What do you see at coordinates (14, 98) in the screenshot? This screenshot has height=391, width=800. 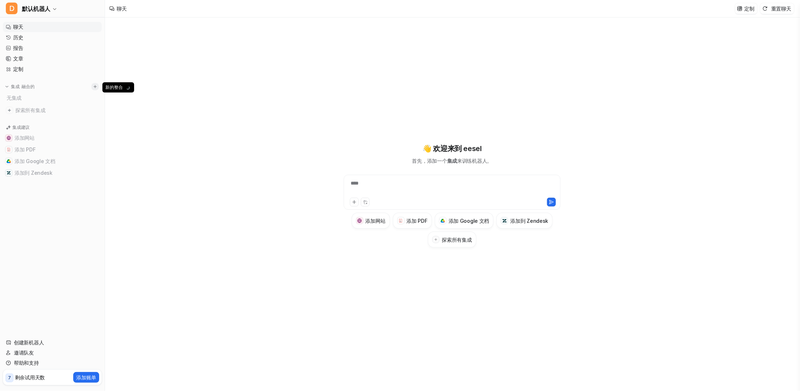 I see `font: 无集成` at bounding box center [14, 98].